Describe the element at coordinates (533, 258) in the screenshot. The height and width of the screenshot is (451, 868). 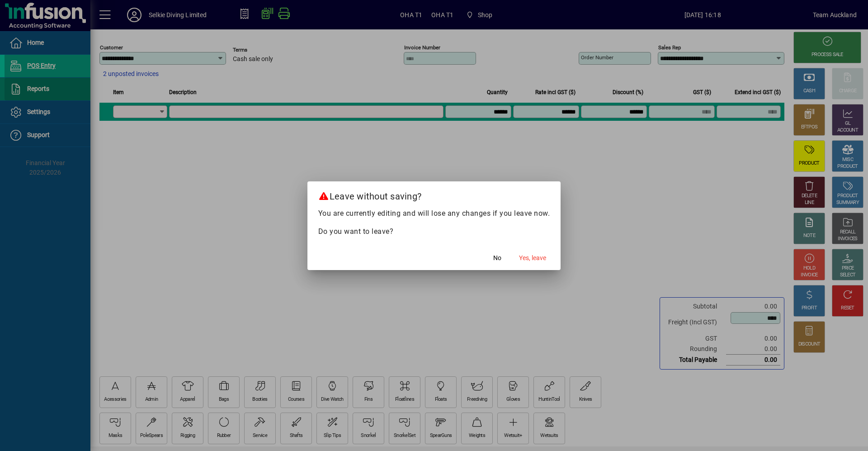
I see `button: Yes, leave` at that location.